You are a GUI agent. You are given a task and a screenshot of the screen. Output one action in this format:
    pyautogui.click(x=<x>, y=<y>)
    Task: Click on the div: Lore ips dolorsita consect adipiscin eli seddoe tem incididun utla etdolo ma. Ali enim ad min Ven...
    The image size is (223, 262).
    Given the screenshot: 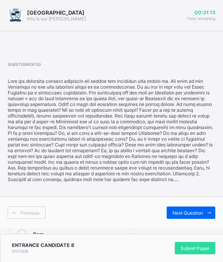 What is the action you would take?
    pyautogui.click(x=111, y=130)
    